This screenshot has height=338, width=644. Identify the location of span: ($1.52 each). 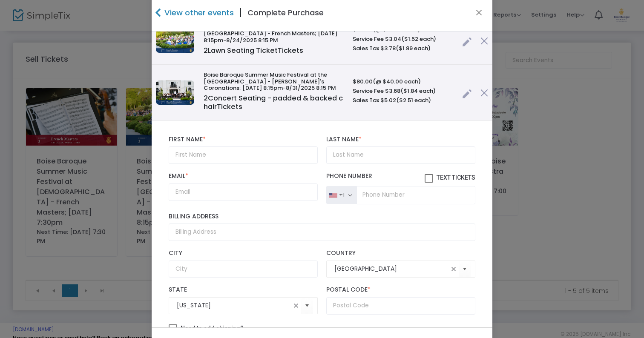
(419, 39).